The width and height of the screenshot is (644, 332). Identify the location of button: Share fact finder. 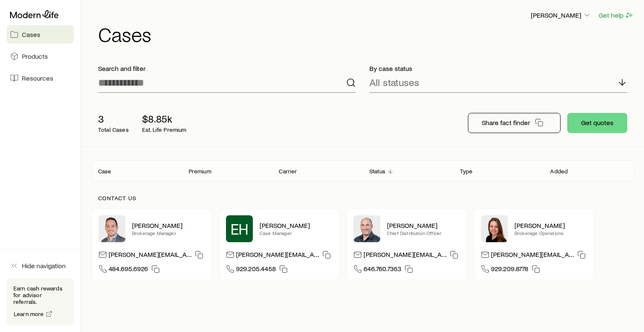
(514, 123).